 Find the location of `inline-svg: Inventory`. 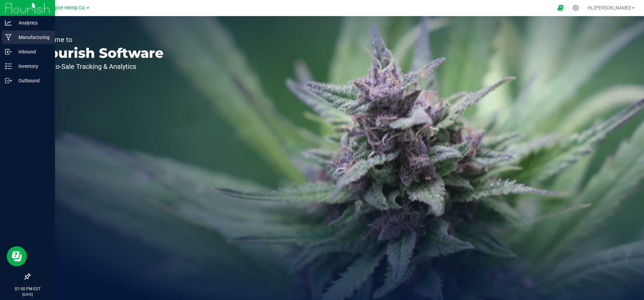

inline-svg: Inventory is located at coordinates (9, 66).